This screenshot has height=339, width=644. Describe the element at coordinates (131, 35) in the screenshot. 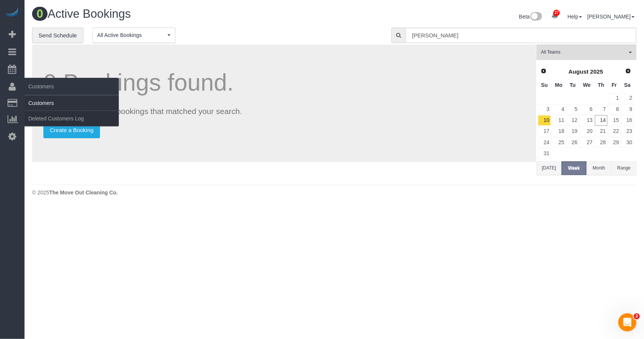

I see `span: All Active Bookings` at that location.